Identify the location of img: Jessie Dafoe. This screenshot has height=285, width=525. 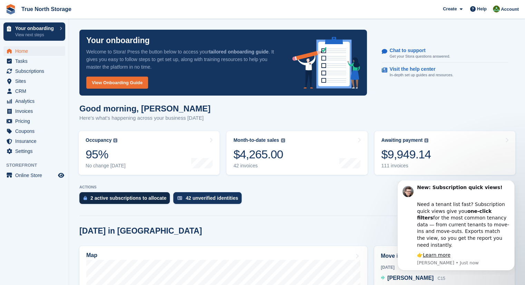
(496, 9).